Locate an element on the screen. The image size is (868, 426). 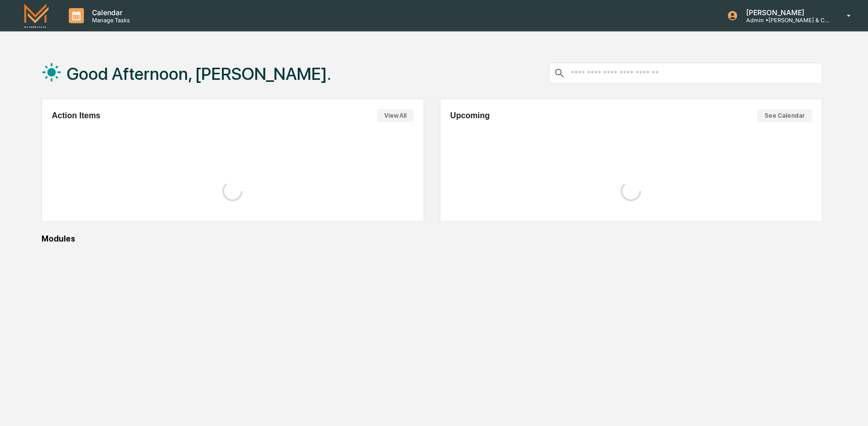
p: Manage Tasks is located at coordinates (109, 20).